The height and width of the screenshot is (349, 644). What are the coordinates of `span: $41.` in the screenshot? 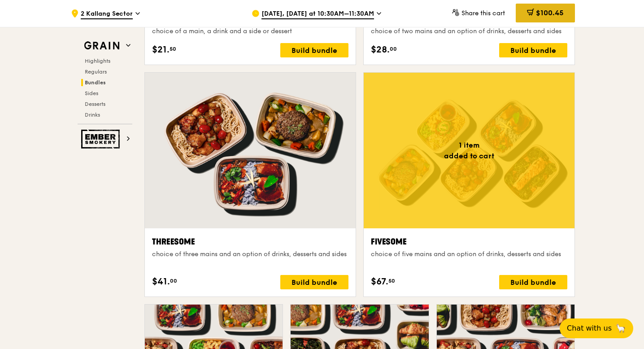 It's located at (161, 282).